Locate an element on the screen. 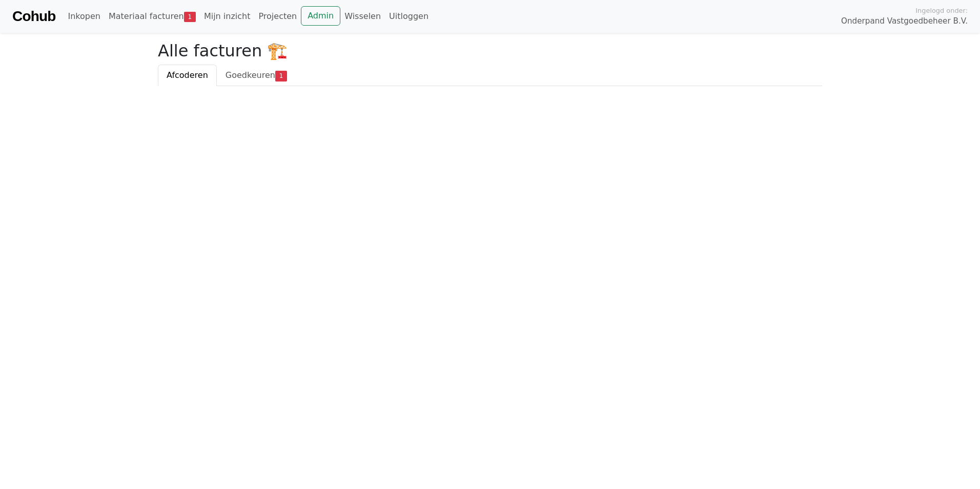 The image size is (980, 489). a: Goedkeuren1 is located at coordinates (256, 75).